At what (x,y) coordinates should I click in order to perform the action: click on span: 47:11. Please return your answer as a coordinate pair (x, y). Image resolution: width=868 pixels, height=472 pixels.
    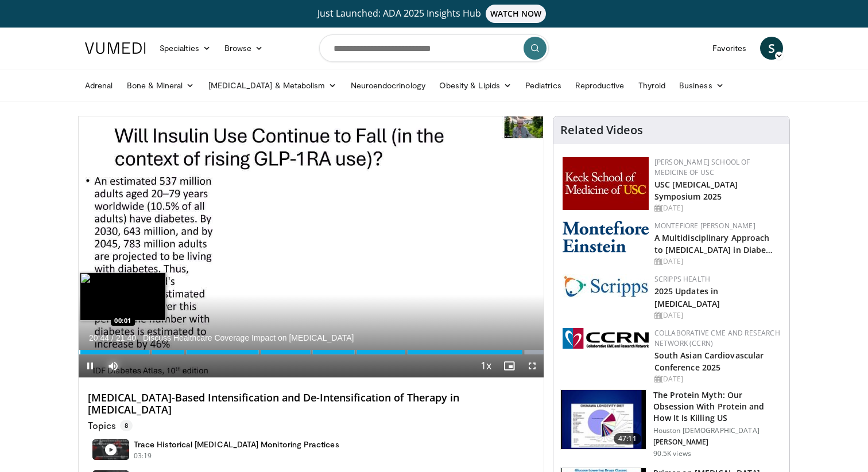
    Looking at the image, I should click on (628, 439).